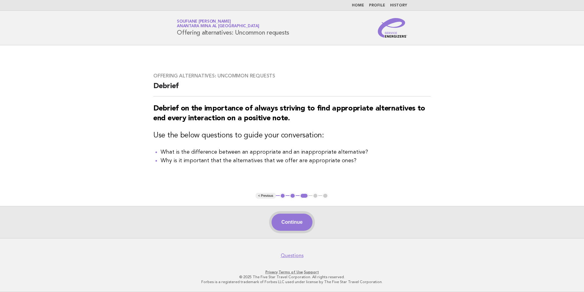 This screenshot has height=292, width=584. What do you see at coordinates (292, 135) in the screenshot?
I see `h3: Use the below questions to guide your conversation:` at bounding box center [292, 135].